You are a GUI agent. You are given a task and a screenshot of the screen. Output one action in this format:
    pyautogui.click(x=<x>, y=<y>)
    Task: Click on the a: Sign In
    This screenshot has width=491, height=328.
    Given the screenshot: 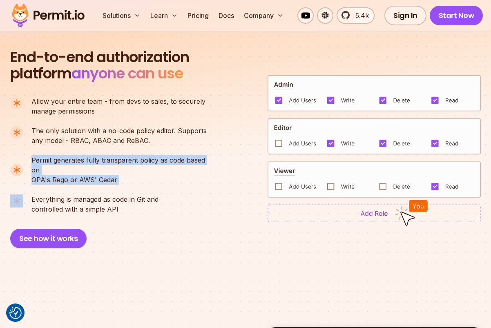 What is the action you would take?
    pyautogui.click(x=405, y=16)
    